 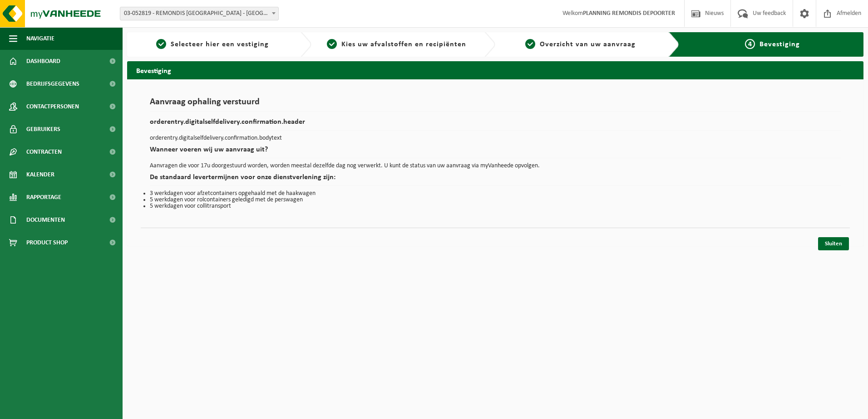 What do you see at coordinates (750, 44) in the screenshot?
I see `span: 4` at bounding box center [750, 44].